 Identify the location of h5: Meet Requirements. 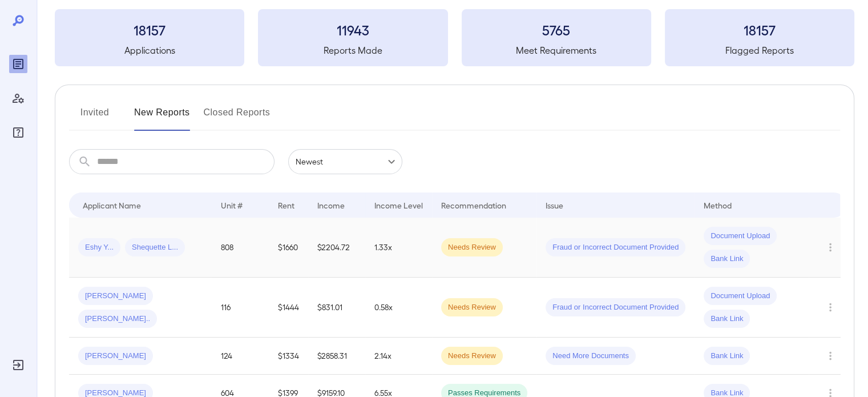
(557, 50).